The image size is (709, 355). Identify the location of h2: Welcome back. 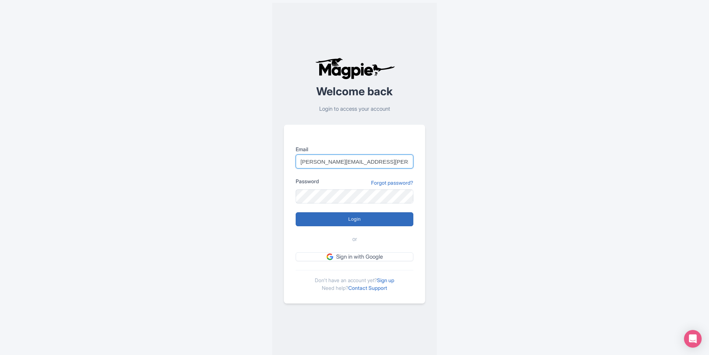
(354, 91).